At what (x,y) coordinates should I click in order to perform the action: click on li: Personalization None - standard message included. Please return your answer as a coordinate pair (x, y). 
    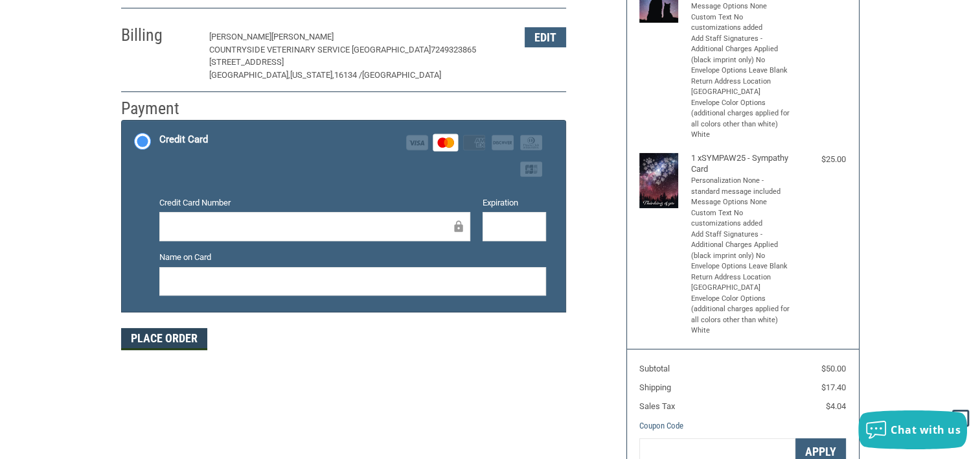
    Looking at the image, I should click on (741, 186).